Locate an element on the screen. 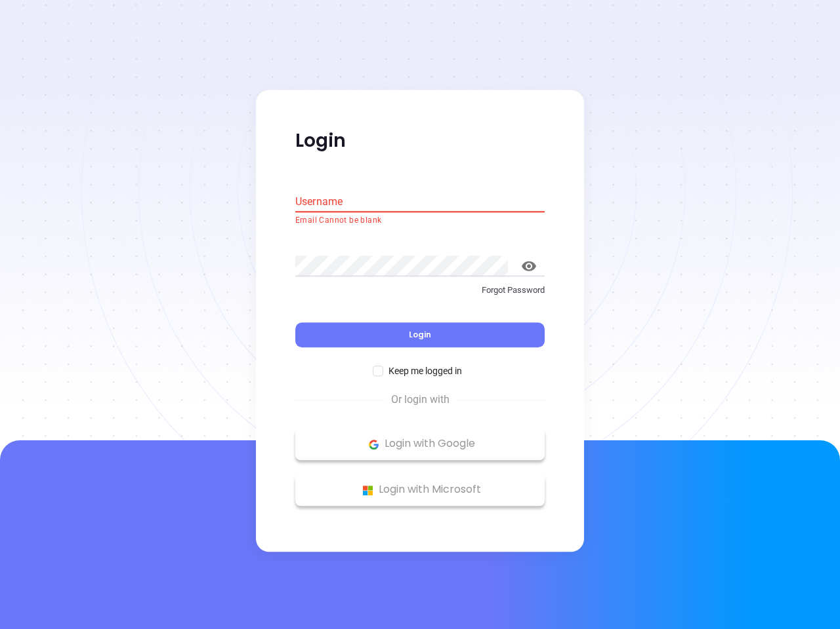 The height and width of the screenshot is (629, 840). button: Login is located at coordinates (420, 336).